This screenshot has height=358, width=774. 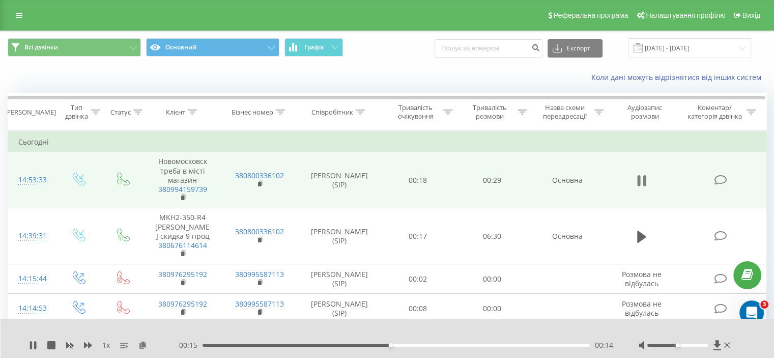 I want to click on div: Тривалість очікування, so click(x=416, y=112).